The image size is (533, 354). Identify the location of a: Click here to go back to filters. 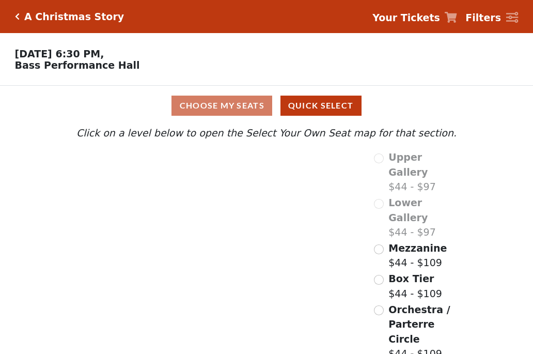
(17, 17).